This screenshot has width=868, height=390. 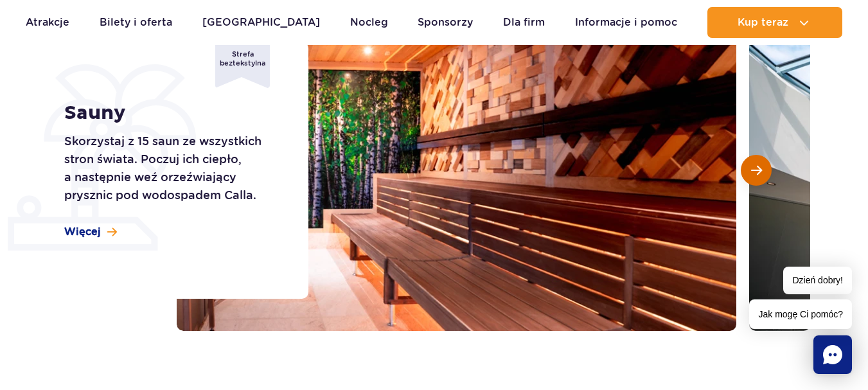 What do you see at coordinates (82, 232) in the screenshot?
I see `span: Więcej` at bounding box center [82, 232].